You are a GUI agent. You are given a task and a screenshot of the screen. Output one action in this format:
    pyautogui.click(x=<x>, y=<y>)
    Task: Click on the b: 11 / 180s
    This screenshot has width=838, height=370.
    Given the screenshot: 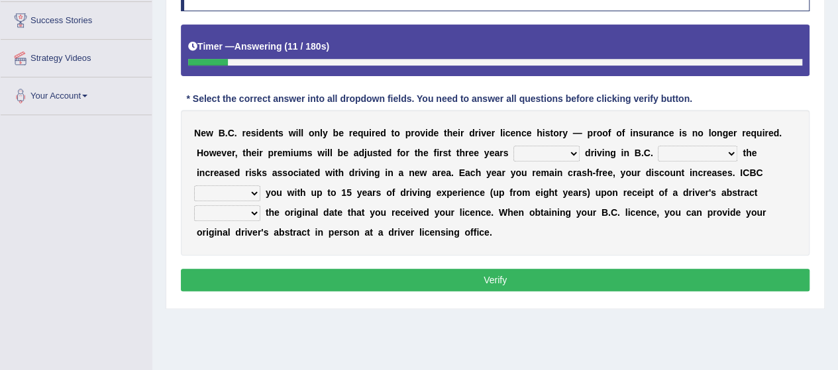 What is the action you would take?
    pyautogui.click(x=307, y=46)
    